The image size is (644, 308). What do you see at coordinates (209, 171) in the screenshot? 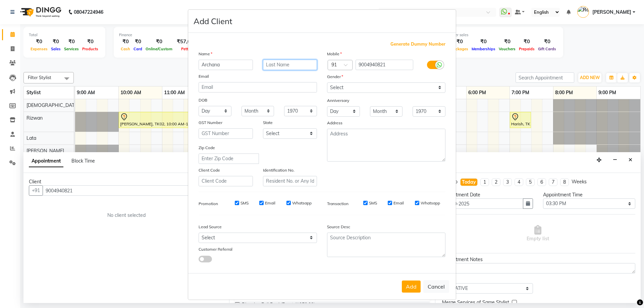
I see `label: Client Code` at bounding box center [209, 171].